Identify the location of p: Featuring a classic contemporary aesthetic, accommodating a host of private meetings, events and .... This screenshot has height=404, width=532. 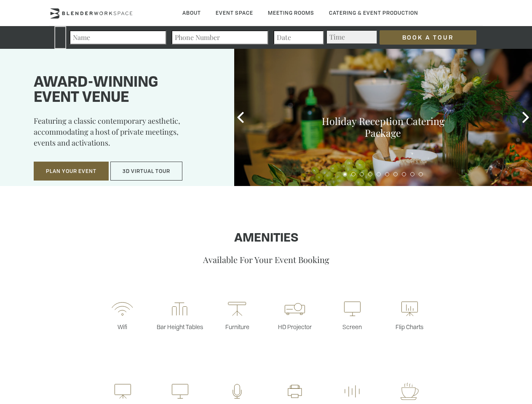
(123, 135).